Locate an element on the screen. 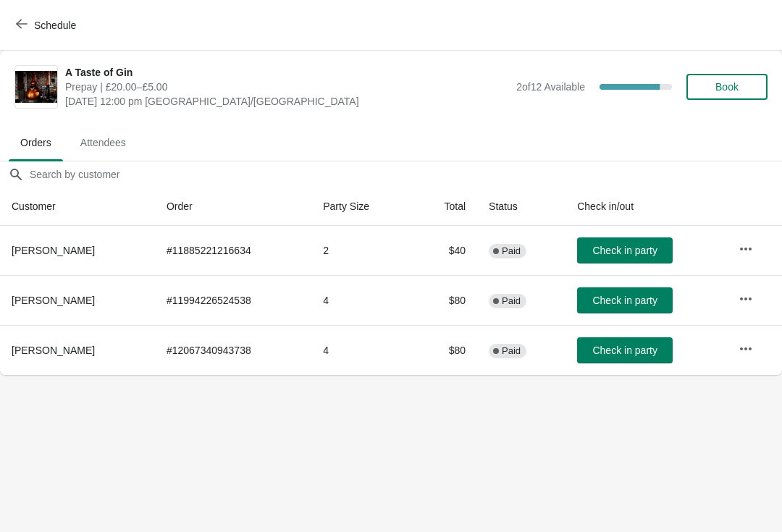 This screenshot has height=532, width=782. th: Total is located at coordinates (445, 206).